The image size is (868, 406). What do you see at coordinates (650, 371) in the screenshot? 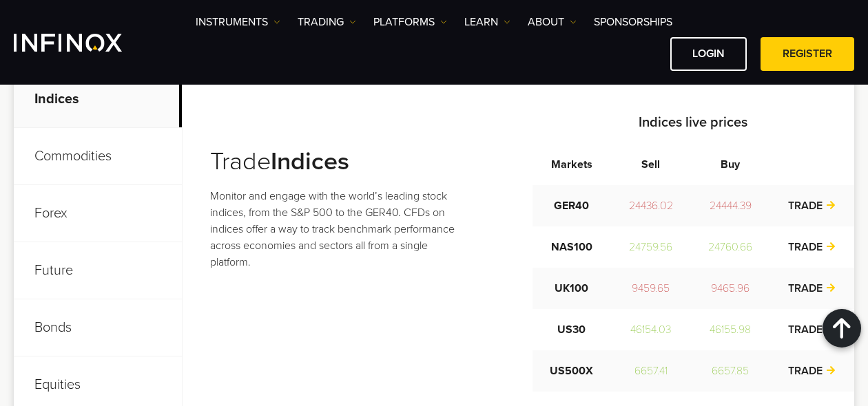
I see `td: 6657.41` at bounding box center [650, 371].